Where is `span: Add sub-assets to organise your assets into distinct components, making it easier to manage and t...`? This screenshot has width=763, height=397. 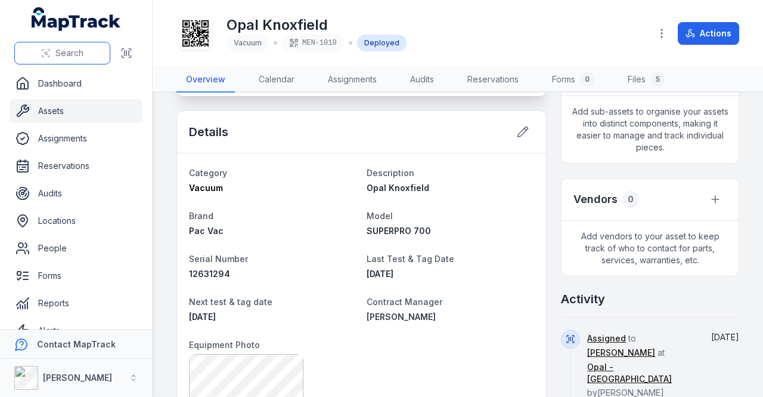 span: Add sub-assets to organise your assets into distinct components, making it easier to manage and t... is located at coordinates (650, 129).